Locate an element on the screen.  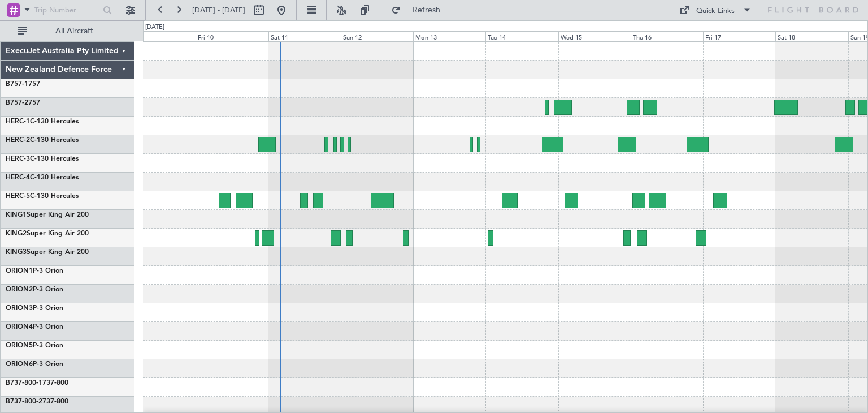
span: HERC-4 is located at coordinates (18, 177).